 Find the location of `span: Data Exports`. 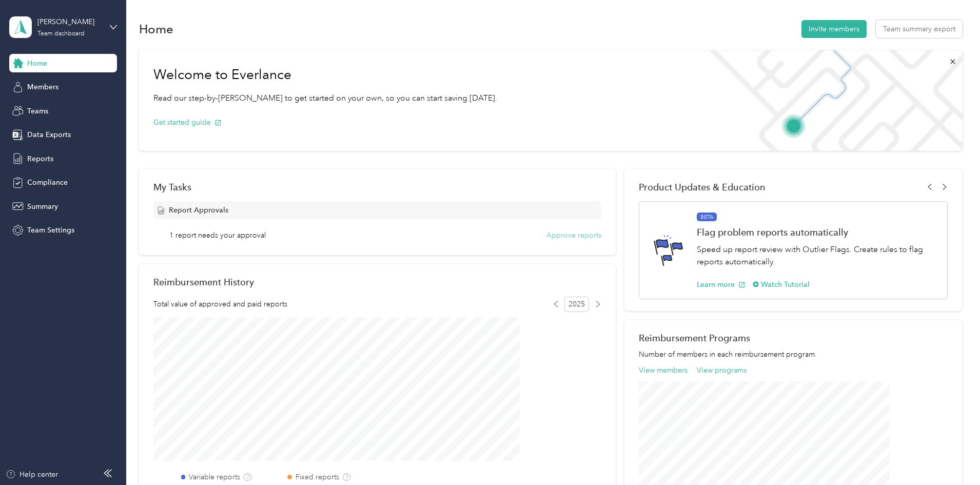

span: Data Exports is located at coordinates (49, 134).